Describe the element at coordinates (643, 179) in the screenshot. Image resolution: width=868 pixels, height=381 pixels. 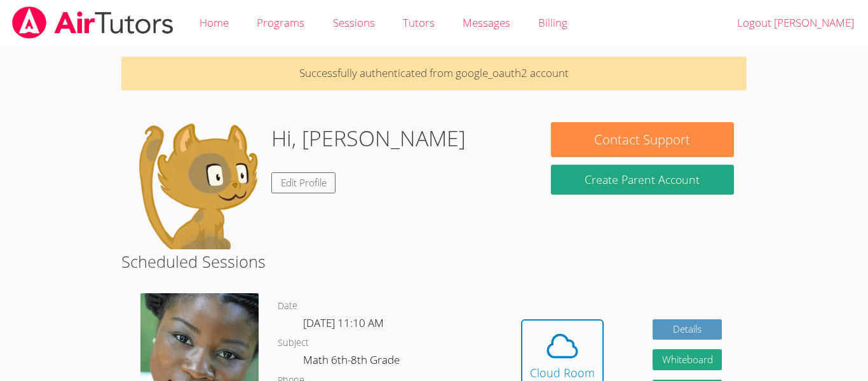
I see `button: Create Parent Account` at that location.